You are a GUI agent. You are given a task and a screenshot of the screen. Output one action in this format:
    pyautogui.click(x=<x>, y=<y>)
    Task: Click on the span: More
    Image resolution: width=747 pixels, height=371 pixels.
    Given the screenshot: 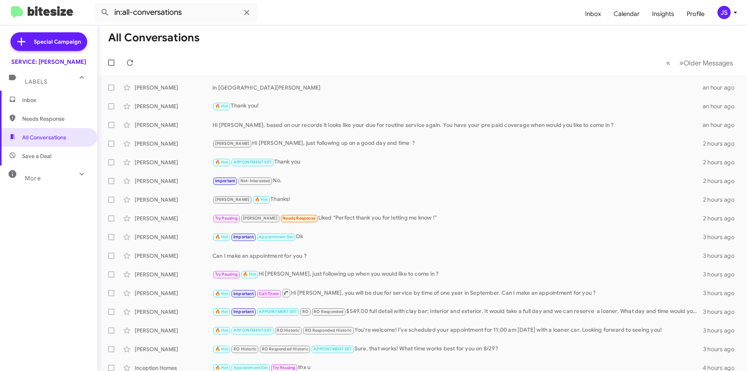 What is the action you would take?
    pyautogui.click(x=33, y=178)
    